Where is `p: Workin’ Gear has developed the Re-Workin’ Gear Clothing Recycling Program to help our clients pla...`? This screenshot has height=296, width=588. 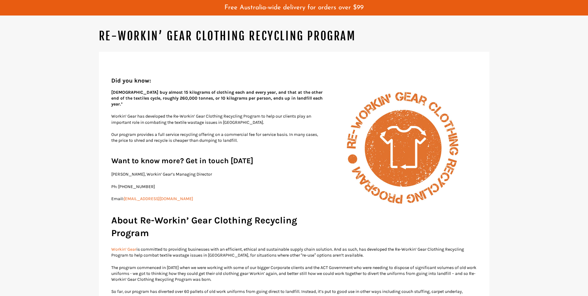 p: Workin’ Gear has developed the Re-Workin’ Gear Clothing Recycling Program to help our clients pla... is located at coordinates (294, 119).